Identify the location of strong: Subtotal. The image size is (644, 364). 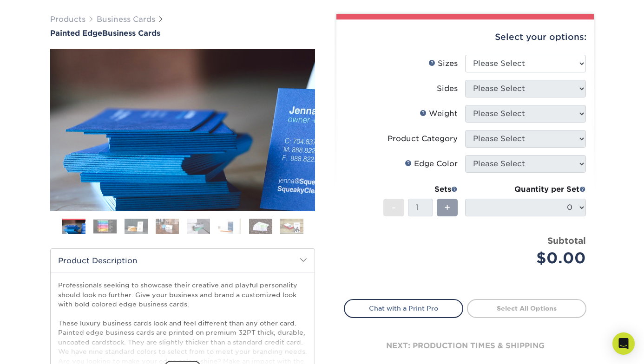
(567, 241).